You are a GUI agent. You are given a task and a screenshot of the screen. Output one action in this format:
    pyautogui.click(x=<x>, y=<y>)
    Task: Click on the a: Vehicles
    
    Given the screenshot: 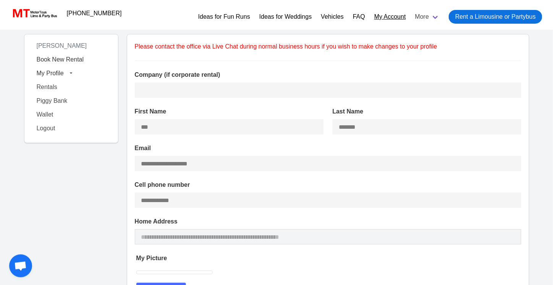 What is the action you would take?
    pyautogui.click(x=332, y=17)
    